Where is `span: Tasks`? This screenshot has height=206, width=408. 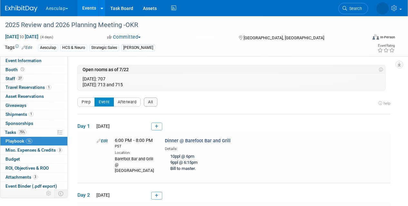 span: Tasks is located at coordinates (15, 132).